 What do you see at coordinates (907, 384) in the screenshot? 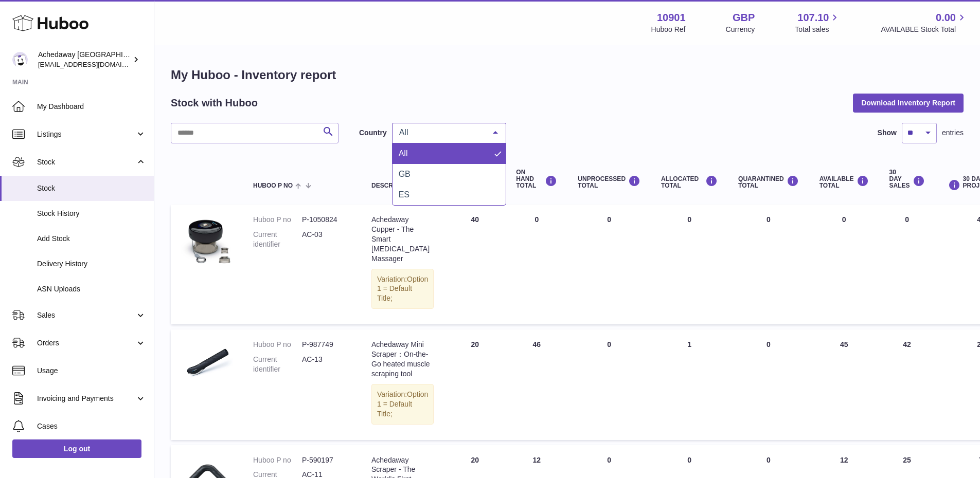
I see `td: 42` at bounding box center [907, 384].